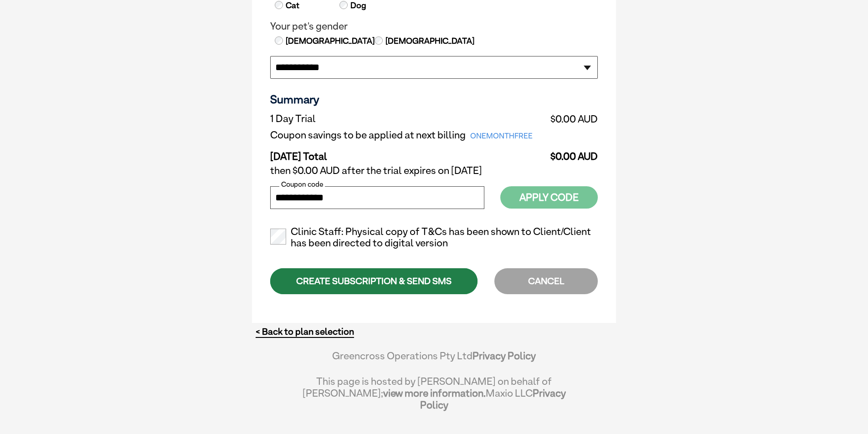  I want to click on td: Coupon savings to be applied at next billing, so click(408, 135).